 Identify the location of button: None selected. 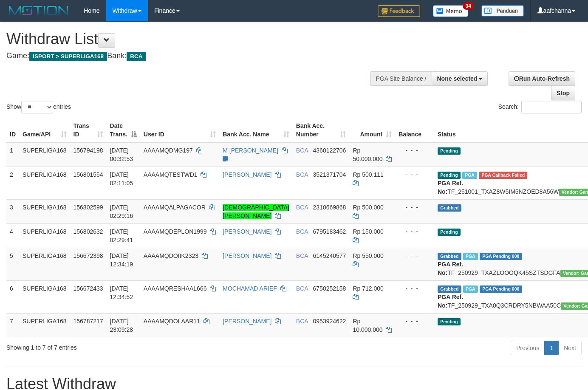
(460, 78).